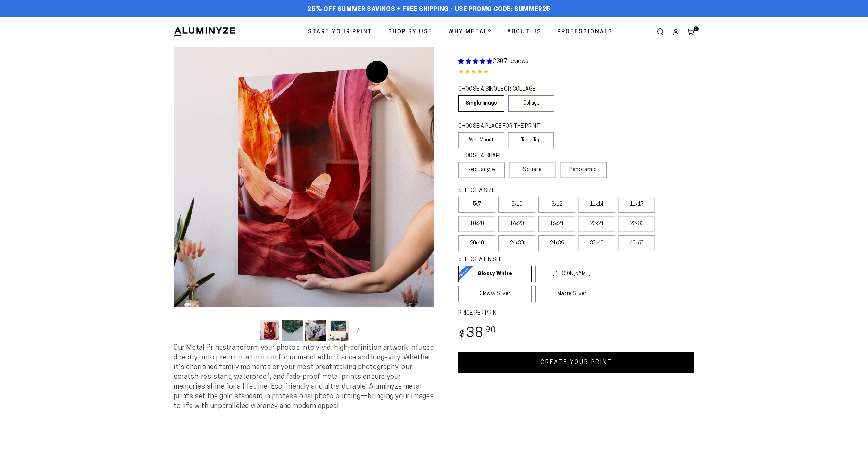  Describe the element at coordinates (525, 259) in the screenshot. I see `legend: SELECT A FINISH` at that location.